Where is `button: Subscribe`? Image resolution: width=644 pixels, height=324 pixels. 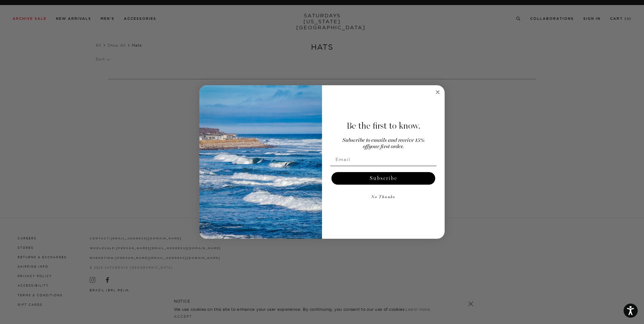
button: Subscribe is located at coordinates (383, 178).